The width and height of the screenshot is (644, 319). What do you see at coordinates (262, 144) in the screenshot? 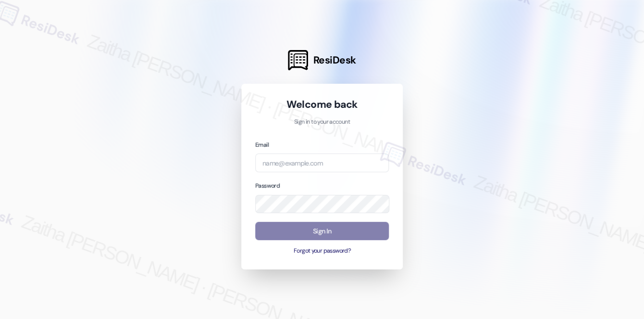
I see `label: Email` at bounding box center [262, 144].